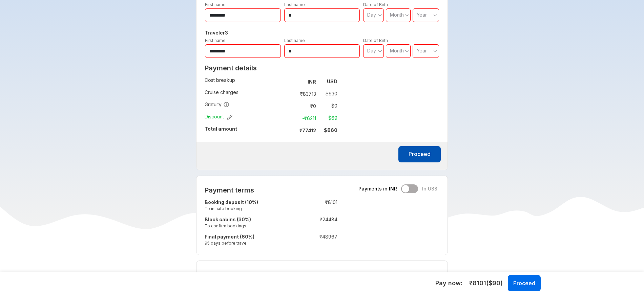 Image resolution: width=644 pixels, height=294 pixels. I want to click on span: Payments in INR, so click(378, 189).